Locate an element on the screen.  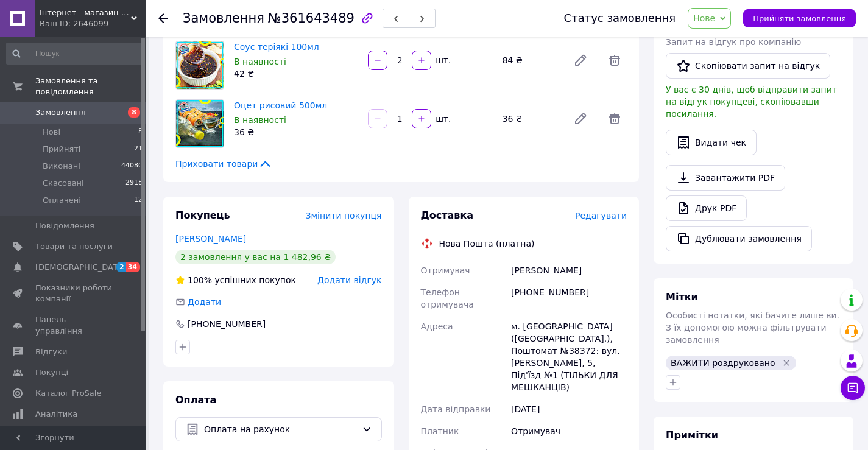
span: 2 is located at coordinates (121, 267).